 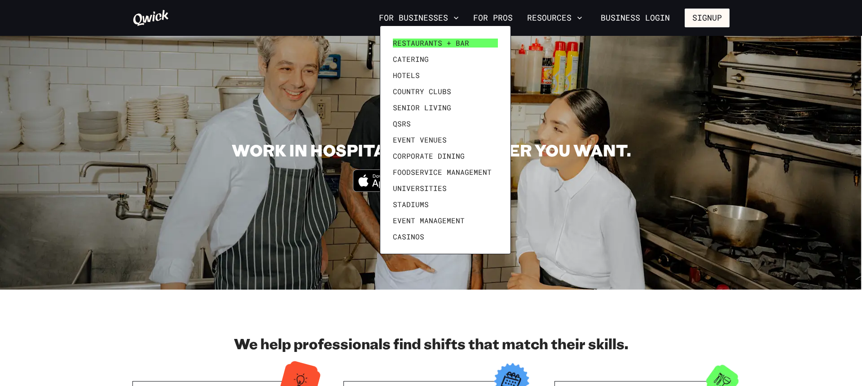 What do you see at coordinates (422, 108) in the screenshot?
I see `span: Senior Living` at bounding box center [422, 108].